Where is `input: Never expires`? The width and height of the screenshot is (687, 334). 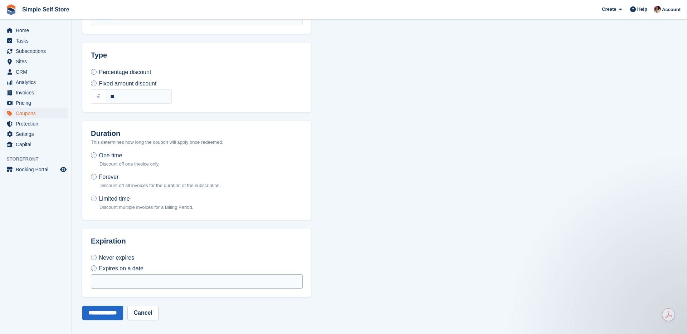 input: Never expires is located at coordinates (94, 258).